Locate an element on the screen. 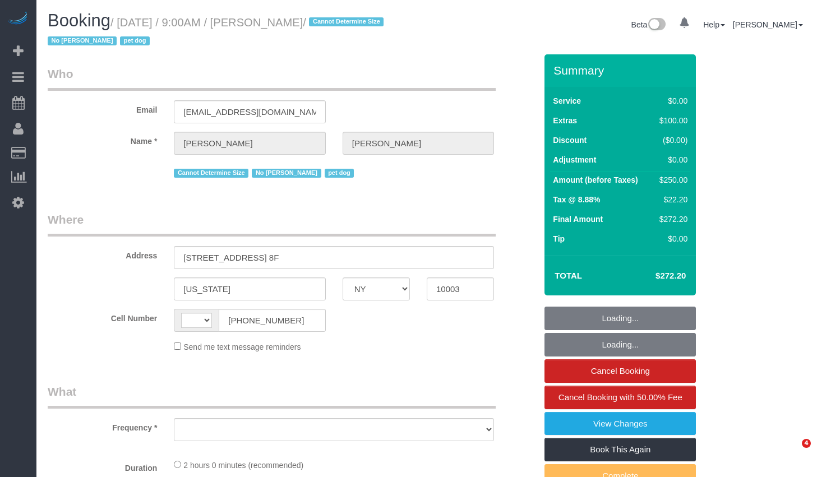 The width and height of the screenshot is (817, 477). input: City is located at coordinates (249, 289).